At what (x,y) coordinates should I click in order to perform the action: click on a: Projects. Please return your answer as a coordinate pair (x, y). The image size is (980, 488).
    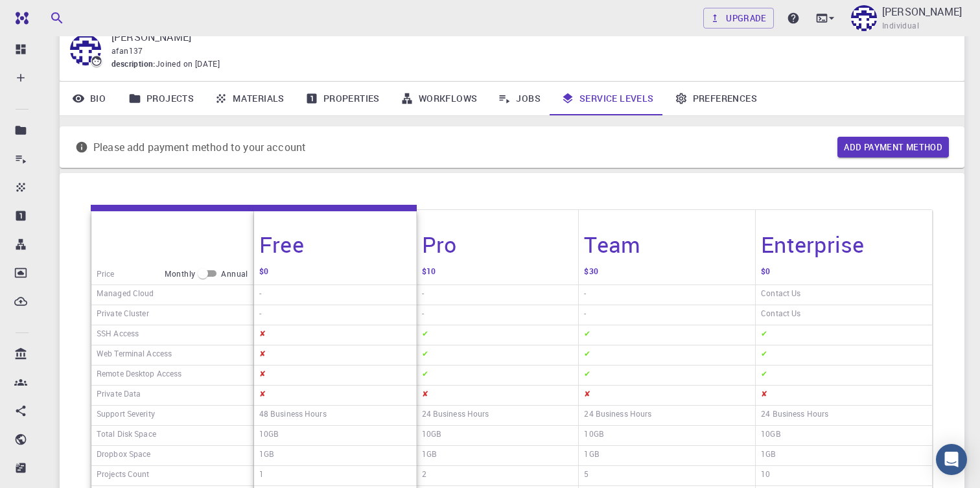
    Looking at the image, I should click on (161, 99).